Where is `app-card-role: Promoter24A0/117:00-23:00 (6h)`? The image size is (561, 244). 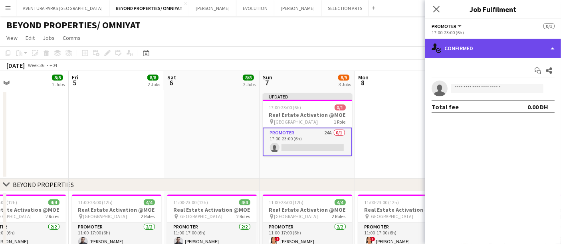 app-card-role: Promoter24A0/117:00-23:00 (6h) is located at coordinates (307, 142).